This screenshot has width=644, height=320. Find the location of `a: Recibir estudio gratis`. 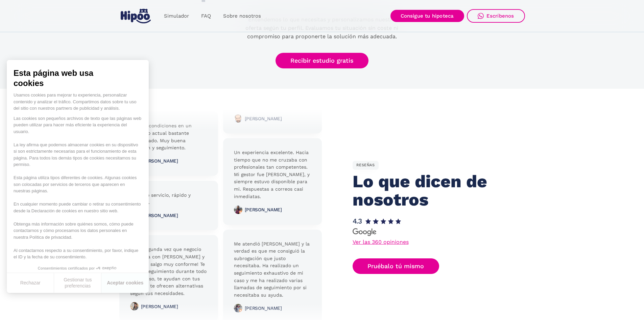

a: Recibir estudio gratis is located at coordinates (322, 61).